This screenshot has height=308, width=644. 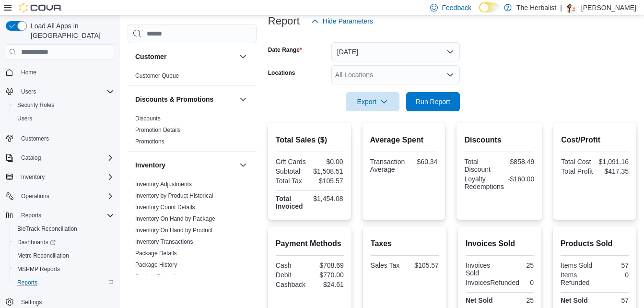 What do you see at coordinates (148, 118) in the screenshot?
I see `a: Discounts` at bounding box center [148, 118].